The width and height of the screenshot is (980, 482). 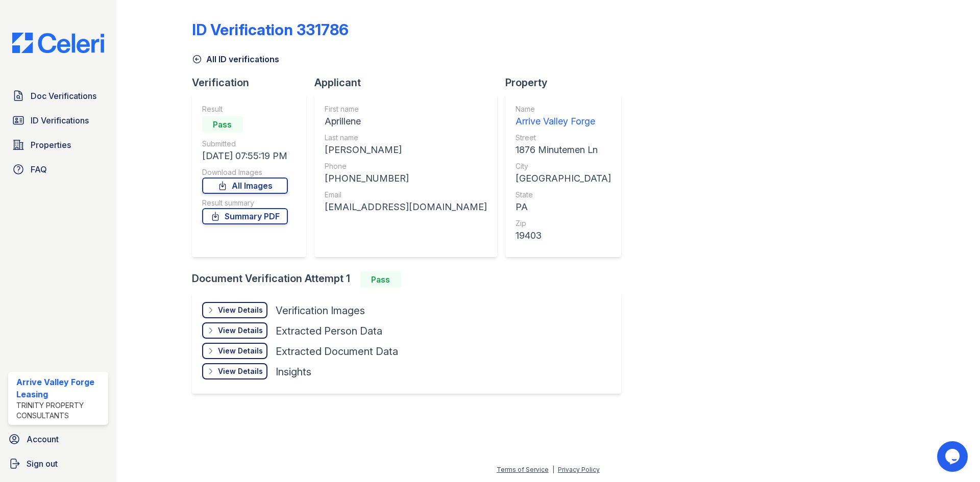 What do you see at coordinates (235, 59) in the screenshot?
I see `a: All ID verifications` at bounding box center [235, 59].